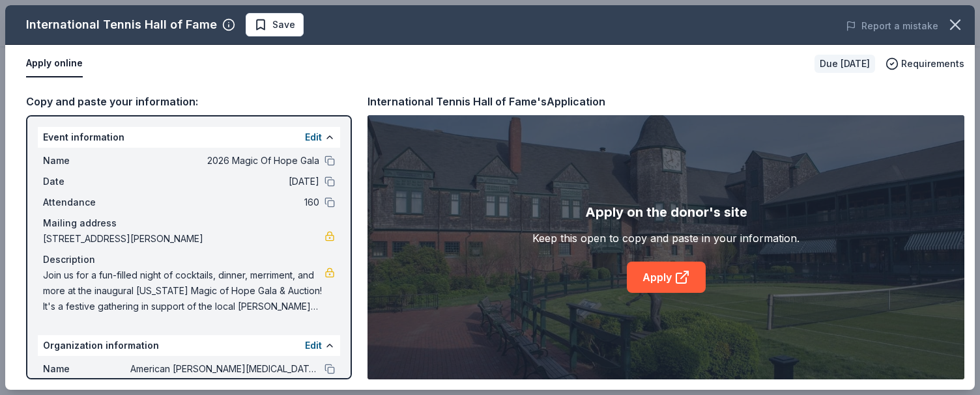 The image size is (980, 395). I want to click on button: Report a mistake, so click(892, 26).